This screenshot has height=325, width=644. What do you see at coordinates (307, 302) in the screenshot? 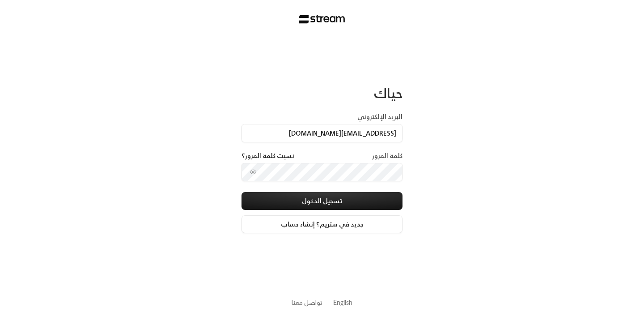
I see `button: تواصل معنا` at bounding box center [307, 302].